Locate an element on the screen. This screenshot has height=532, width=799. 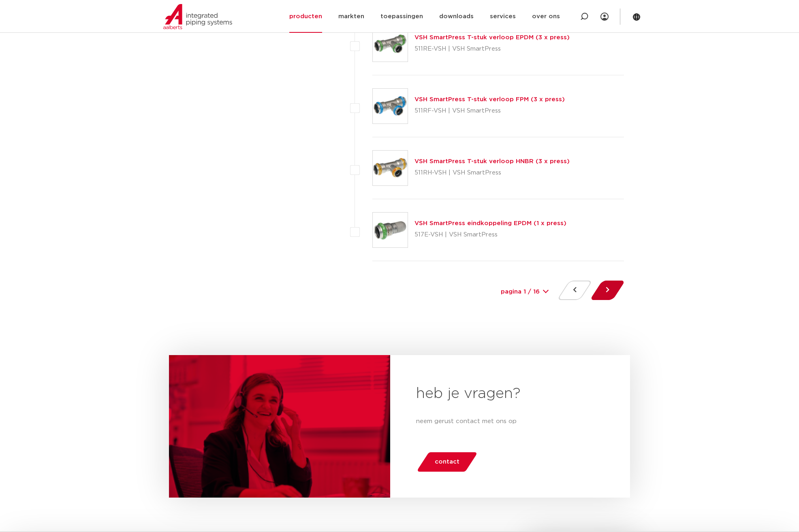
p: 517E-VSH | VSH SmartPress is located at coordinates (490, 235).